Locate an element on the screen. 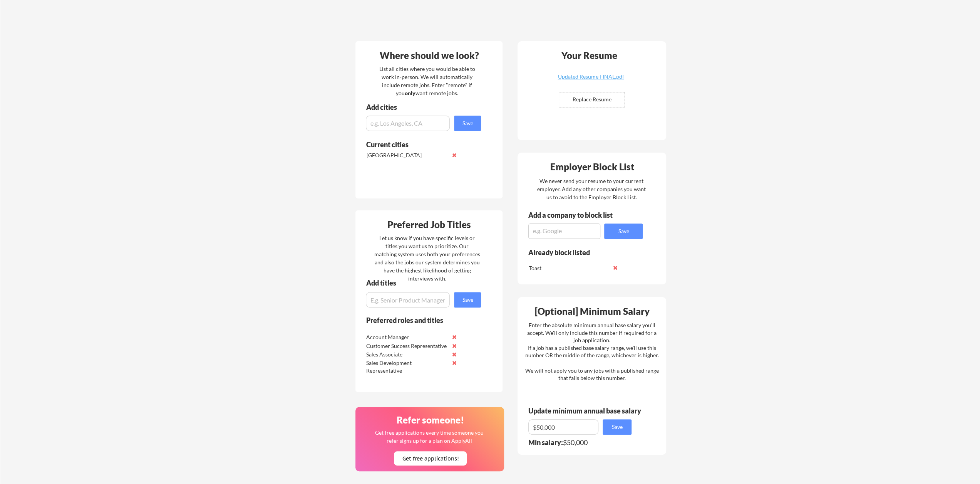  div: Toast is located at coordinates (569, 268).